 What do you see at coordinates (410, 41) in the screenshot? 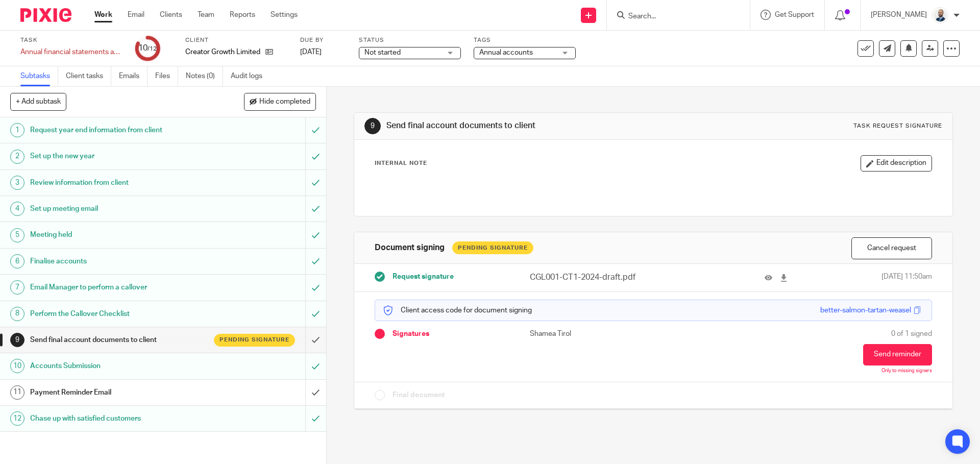
I see `label: Status` at bounding box center [410, 41].